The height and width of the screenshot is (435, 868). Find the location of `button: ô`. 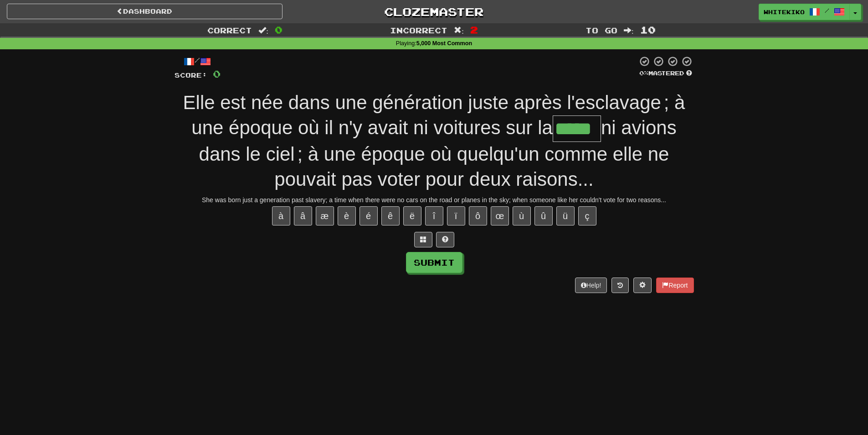

button: ô is located at coordinates (478, 216).